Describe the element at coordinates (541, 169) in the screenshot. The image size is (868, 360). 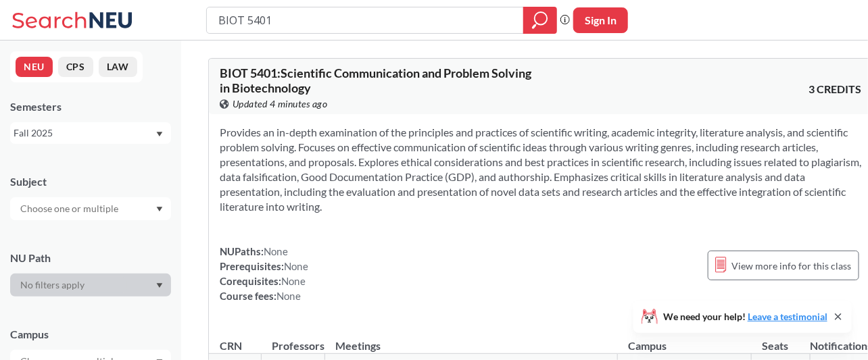
I see `section: Provides an in-depth examination of the principles and practices of scientific writing, academic ...` at that location.